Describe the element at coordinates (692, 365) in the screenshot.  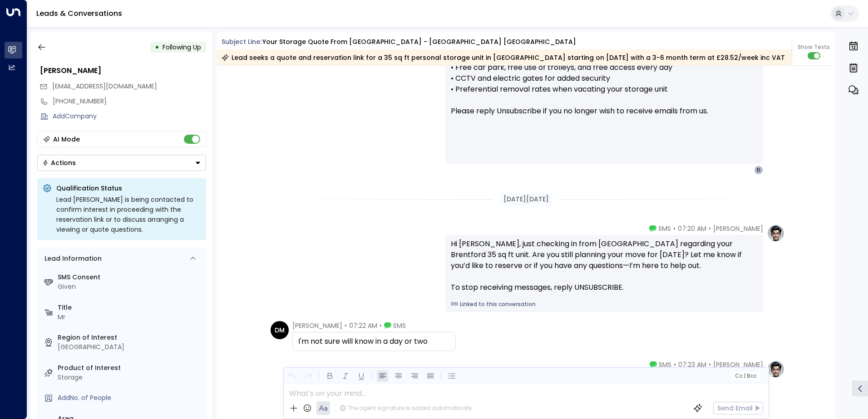
I see `span: 07:23 AM` at that location.